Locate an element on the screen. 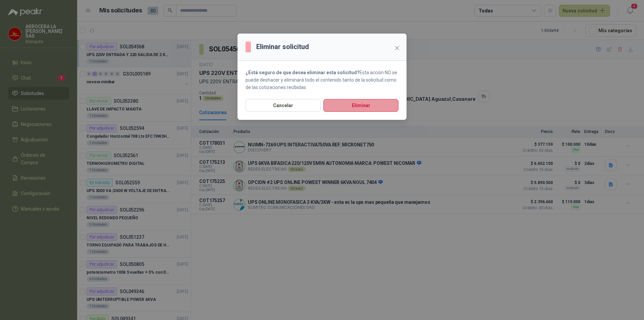 Image resolution: width=644 pixels, height=320 pixels. button: Eliminar is located at coordinates (361, 105).